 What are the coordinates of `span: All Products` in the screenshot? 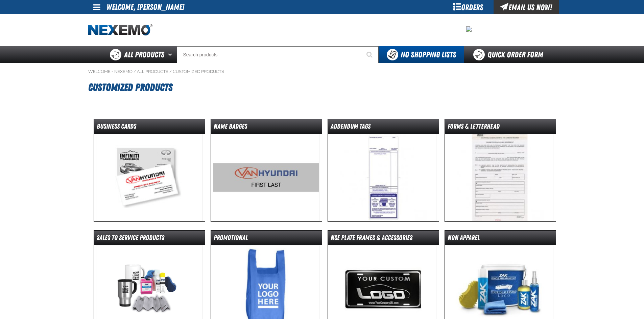 It's located at (144, 55).